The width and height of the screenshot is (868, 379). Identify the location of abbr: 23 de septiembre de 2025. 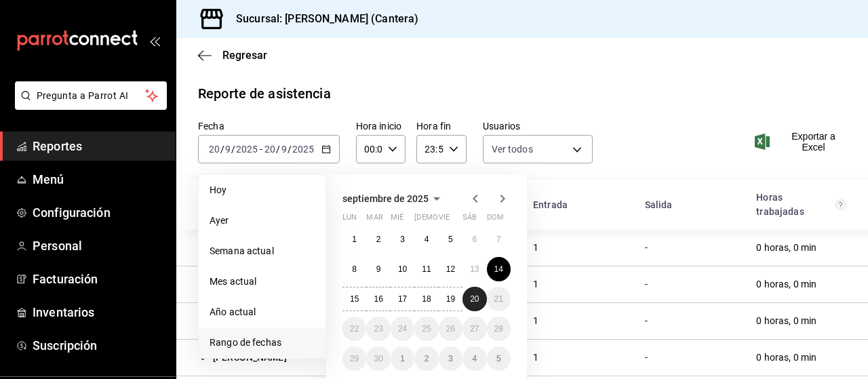
(378, 329).